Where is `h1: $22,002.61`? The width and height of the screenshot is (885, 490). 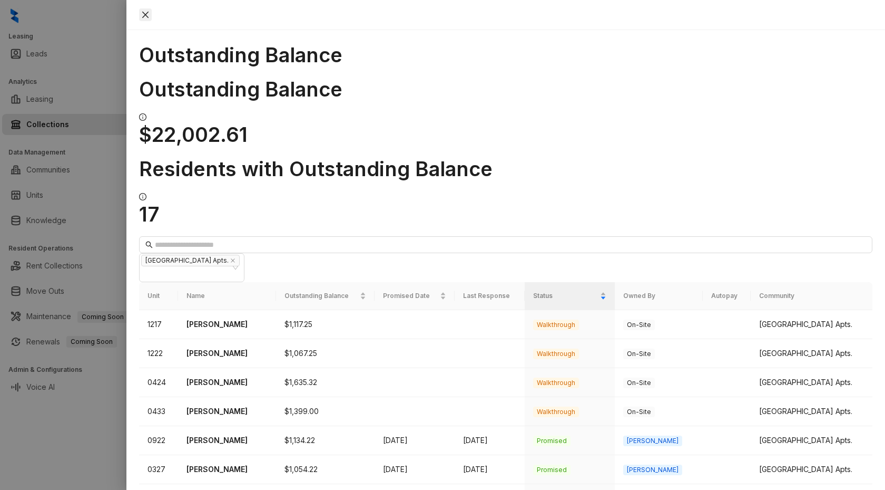
h1: $22,002.61 is located at coordinates (506, 134).